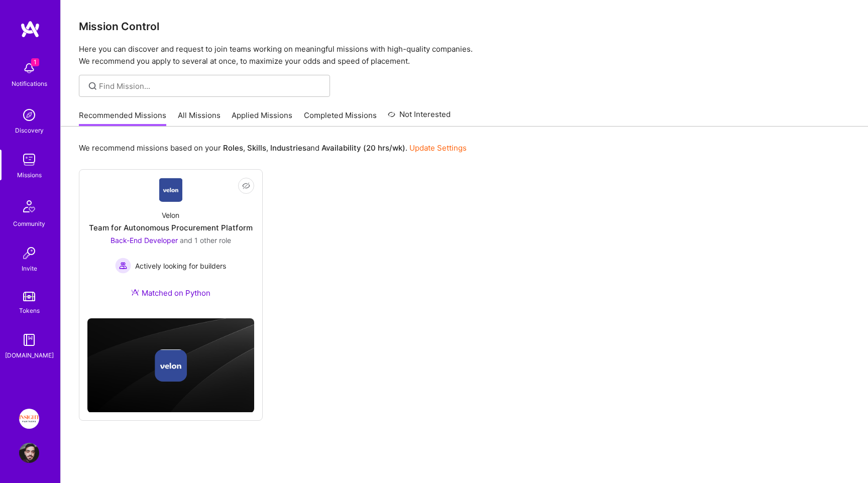 The height and width of the screenshot is (483, 868). I want to click on p: We recommend missions based on your , , and ., so click(273, 148).